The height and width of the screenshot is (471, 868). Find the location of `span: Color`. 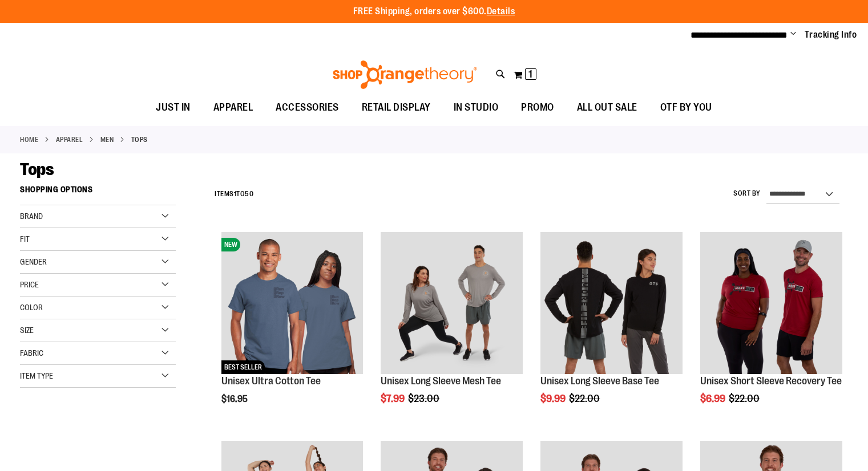

span: Color is located at coordinates (32, 307).